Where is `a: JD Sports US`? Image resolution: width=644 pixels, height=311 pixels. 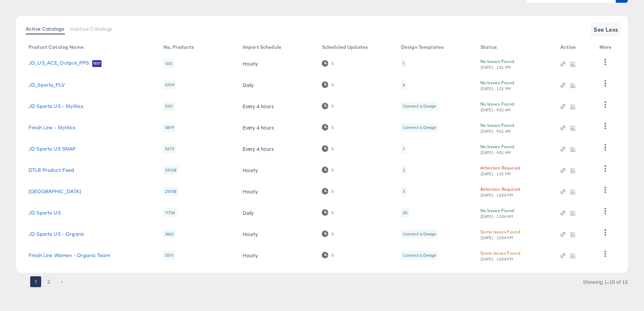 a: JD Sports US is located at coordinates (44, 212).